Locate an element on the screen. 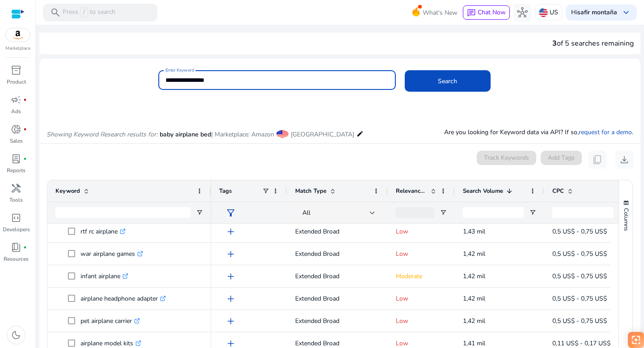 The width and height of the screenshot is (644, 348). p: Sales is located at coordinates (16, 141).